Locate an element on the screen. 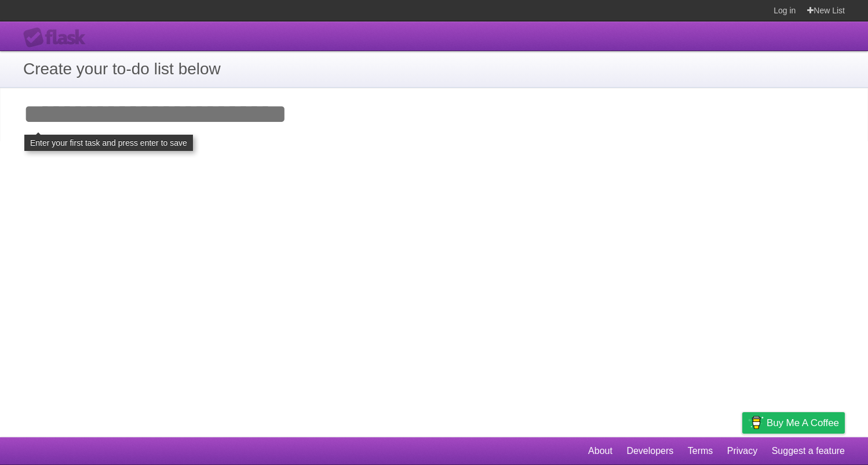  div: Flask is located at coordinates (58, 38).